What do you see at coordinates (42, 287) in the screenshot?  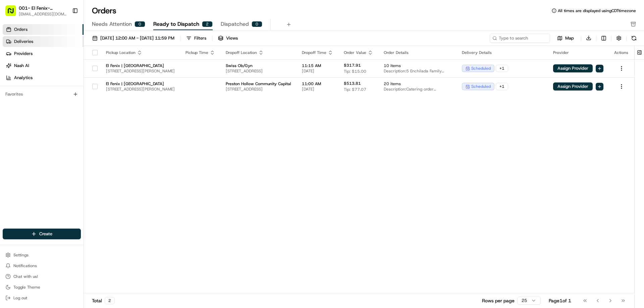 I see `button: Toggle Theme` at bounding box center [42, 287].